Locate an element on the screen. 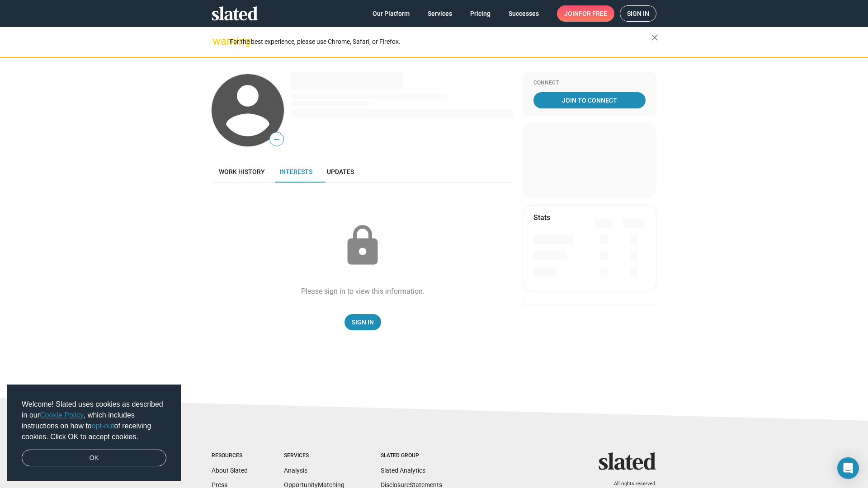  a: Successes is located at coordinates (524, 14).